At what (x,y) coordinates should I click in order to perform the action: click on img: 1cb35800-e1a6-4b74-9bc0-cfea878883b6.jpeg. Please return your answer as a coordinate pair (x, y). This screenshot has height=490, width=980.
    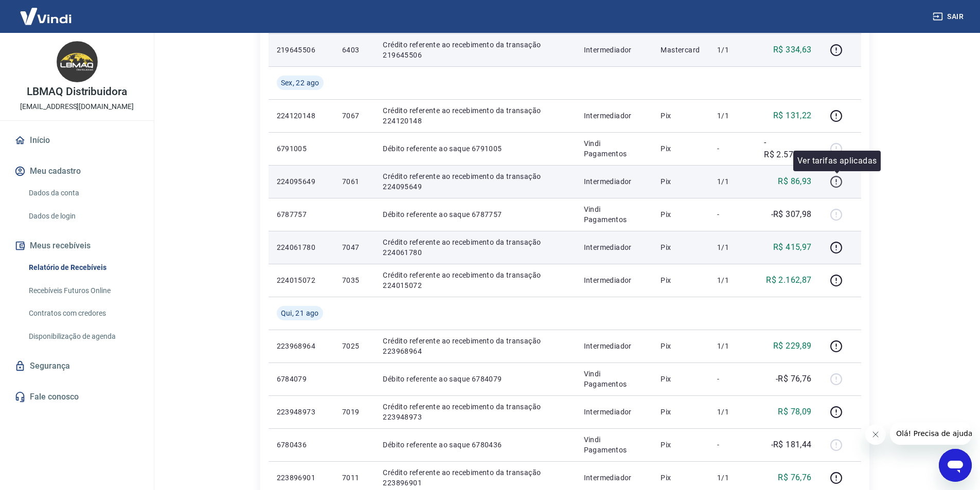
    Looking at the image, I should click on (77, 62).